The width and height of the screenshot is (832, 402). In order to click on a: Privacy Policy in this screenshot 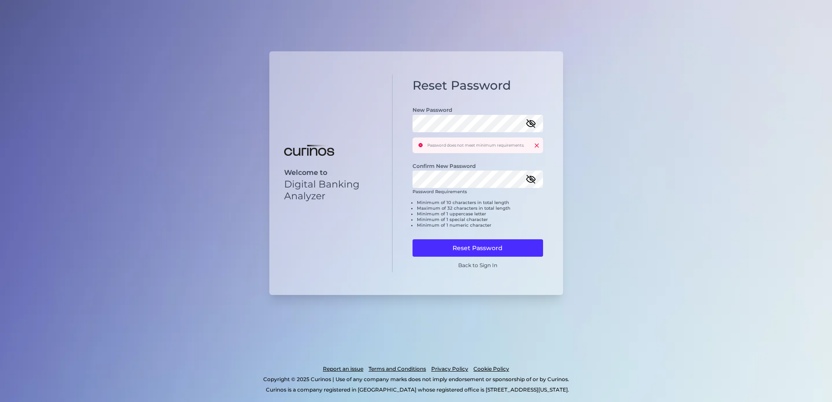, I will do `click(449, 369)`.